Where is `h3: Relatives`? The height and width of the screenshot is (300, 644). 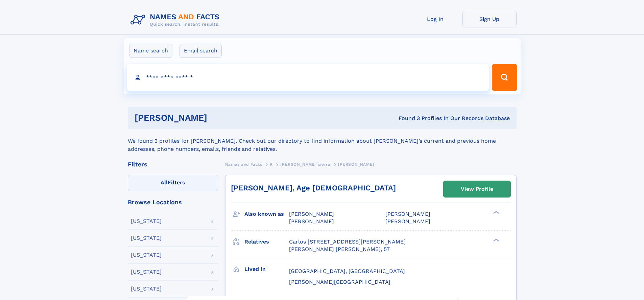
h3: Relatives is located at coordinates (267, 242).